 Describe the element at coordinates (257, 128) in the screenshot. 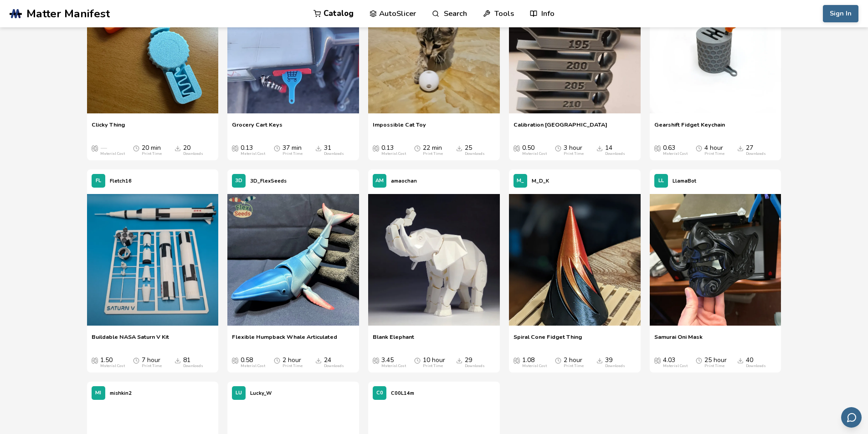

I see `span: Grocery Cart Keys` at that location.